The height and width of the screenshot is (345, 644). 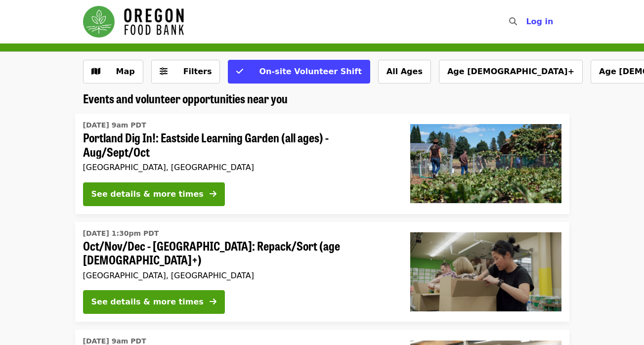 What do you see at coordinates (323, 164) in the screenshot?
I see `a: See details for "Portland Dig In!: Eastside Learning Garden (all ages) - Aug/Sept/Oct"` at bounding box center [323, 164].